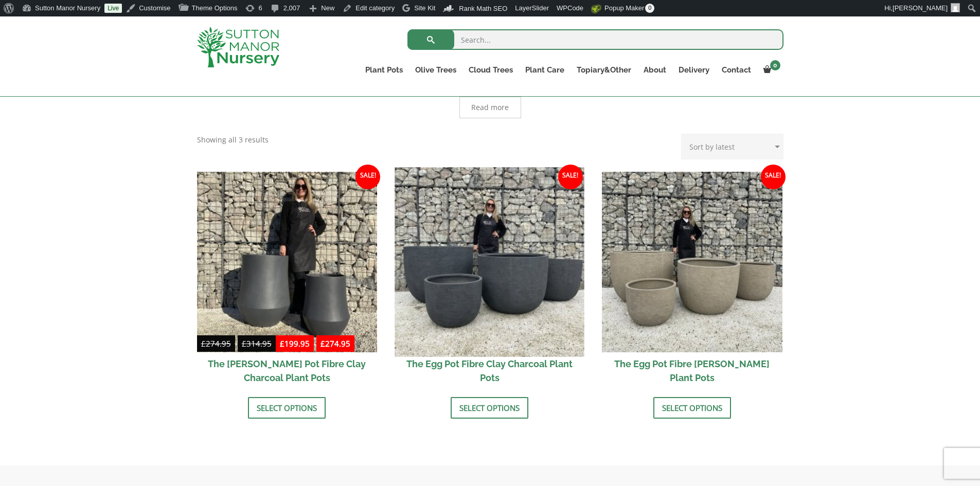 The image size is (980, 486). I want to click on a: Select options for “The Bien Hoa Pot Fibre Clay Charcoal Plant Pots”, so click(287, 407).